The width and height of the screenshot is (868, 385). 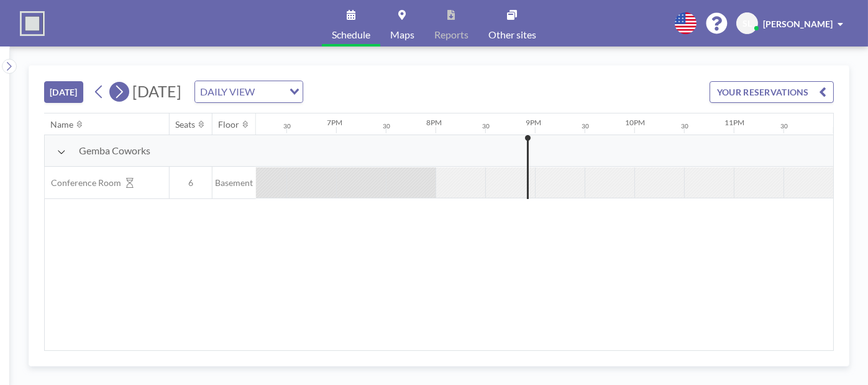 I want to click on span: DAILY VIEW, so click(x=227, y=92).